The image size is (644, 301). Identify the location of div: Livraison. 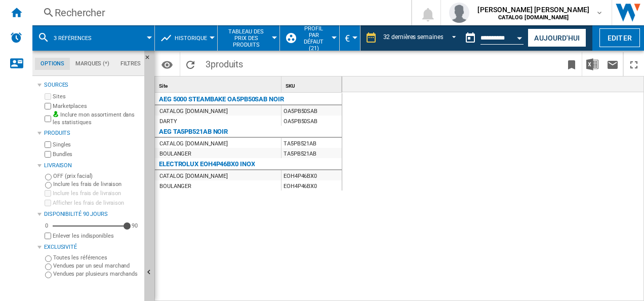
(92, 165).